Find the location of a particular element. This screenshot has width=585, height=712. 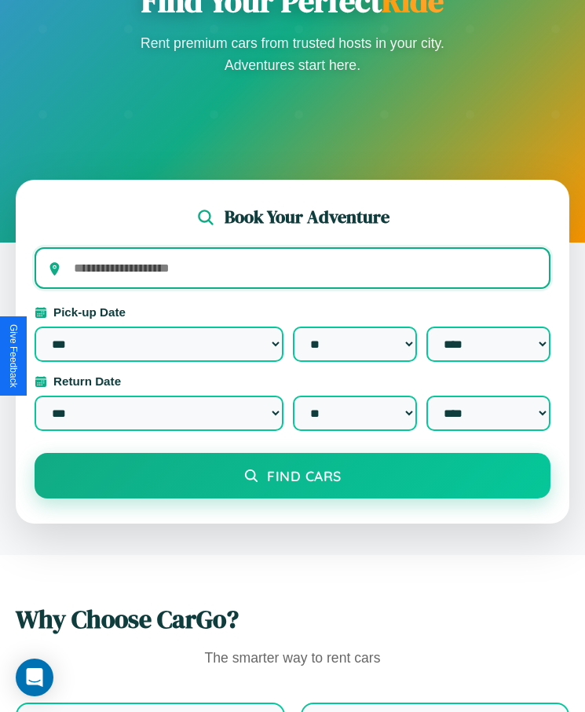

h2: Why Choose CarGo? is located at coordinates (292, 619).